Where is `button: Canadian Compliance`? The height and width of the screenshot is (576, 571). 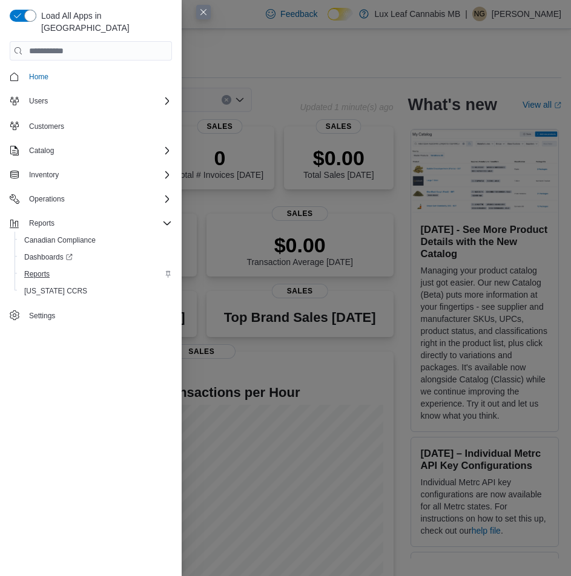
button: Canadian Compliance is located at coordinates (96, 240).